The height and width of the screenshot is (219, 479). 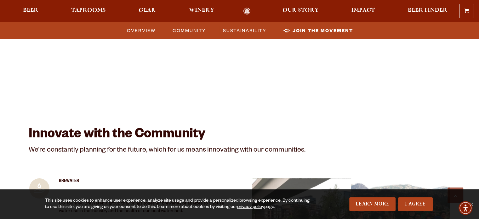 I want to click on a: Gear, so click(x=147, y=11).